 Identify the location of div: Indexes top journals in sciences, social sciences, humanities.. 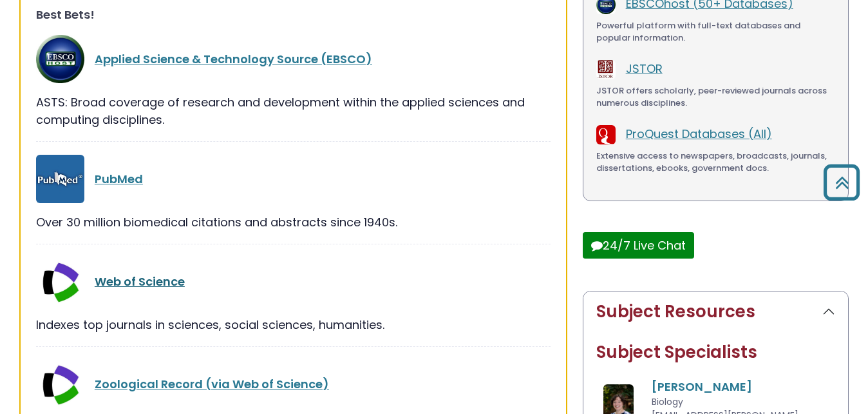
(293, 324).